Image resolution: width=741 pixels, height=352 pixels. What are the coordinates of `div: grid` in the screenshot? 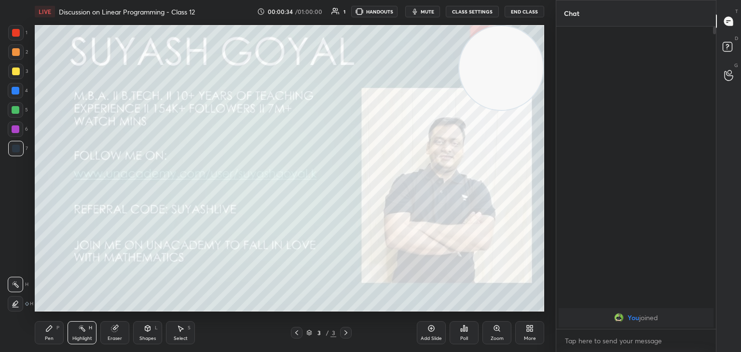 It's located at (636, 318).